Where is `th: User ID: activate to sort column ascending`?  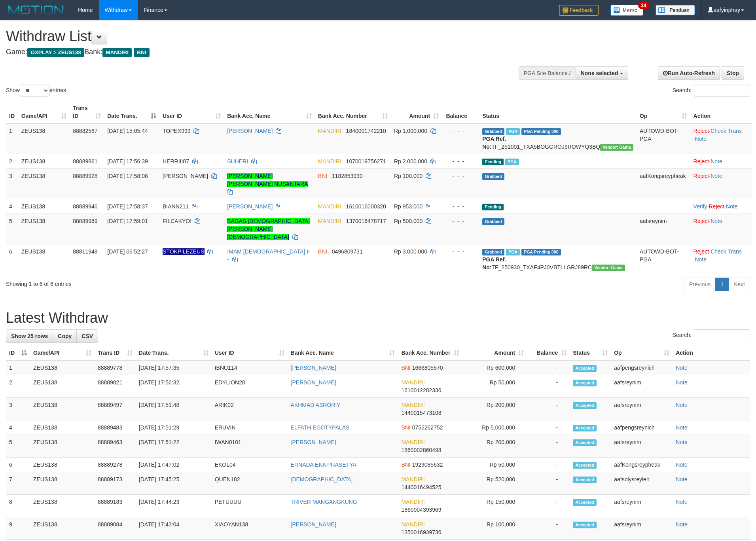
th: User ID: activate to sort column ascending is located at coordinates (249, 353).